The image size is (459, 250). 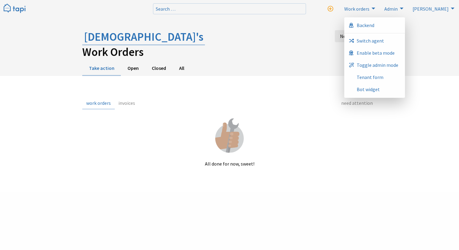 What do you see at coordinates (15, 8) in the screenshot?
I see `img: Tapi logo` at bounding box center [15, 8].